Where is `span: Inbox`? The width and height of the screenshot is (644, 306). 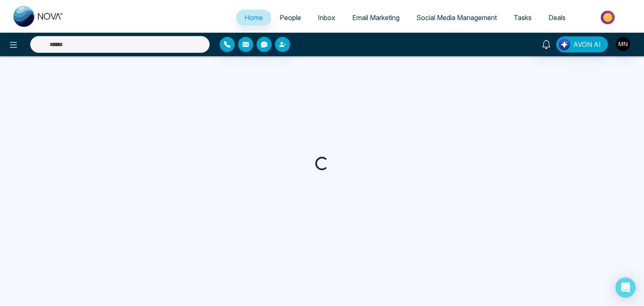 span: Inbox is located at coordinates (327, 18).